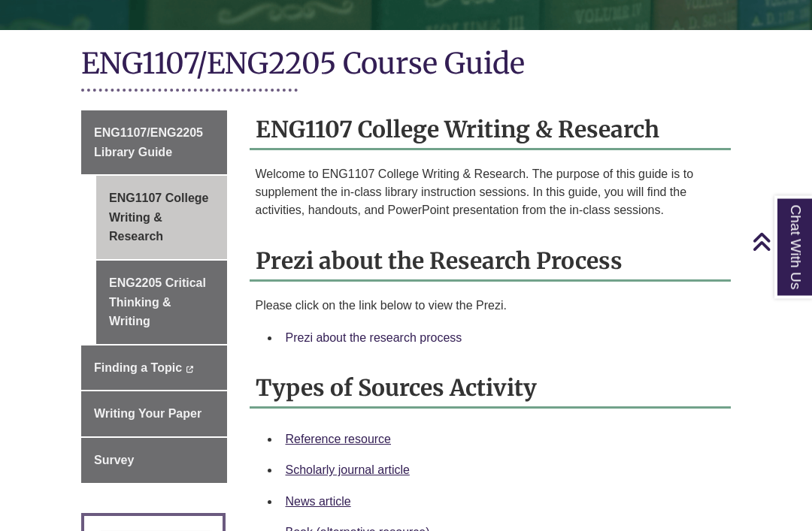 The width and height of the screenshot is (812, 531). What do you see at coordinates (161, 303) in the screenshot?
I see `a: ENG2205 Critical Thinking & Writing` at bounding box center [161, 303].